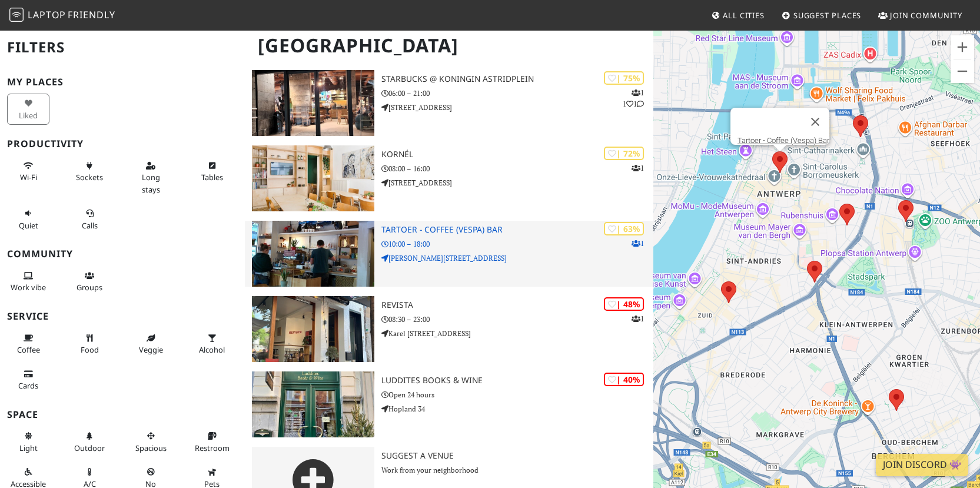  I want to click on p: 08:00 – 16:00, so click(517, 169).